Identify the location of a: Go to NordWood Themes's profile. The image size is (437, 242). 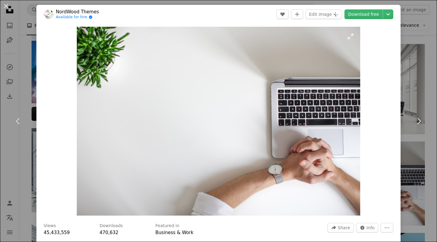
(49, 14).